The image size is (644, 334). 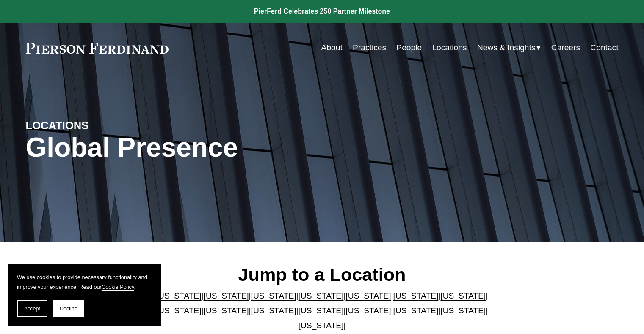 I want to click on span: News & Insights, so click(x=507, y=48).